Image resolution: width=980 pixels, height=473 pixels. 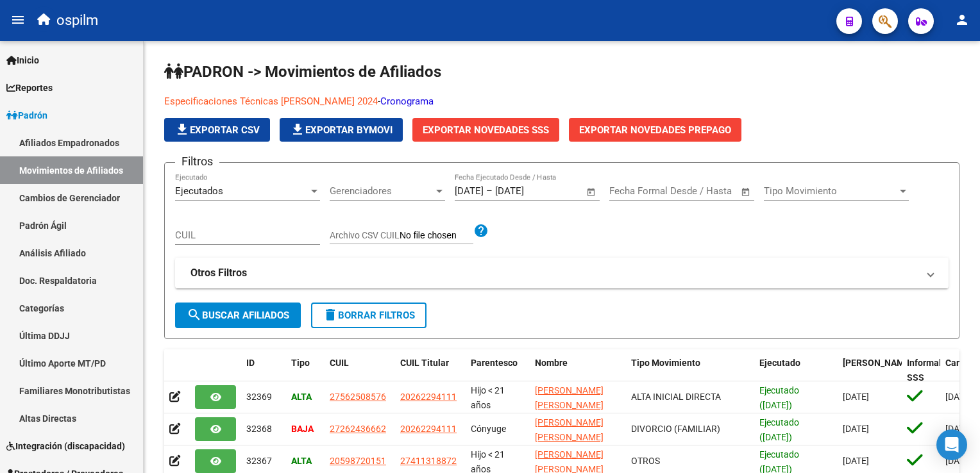 What do you see at coordinates (360, 371) in the screenshot?
I see `datatable-header-cell: CUIL` at bounding box center [360, 371].